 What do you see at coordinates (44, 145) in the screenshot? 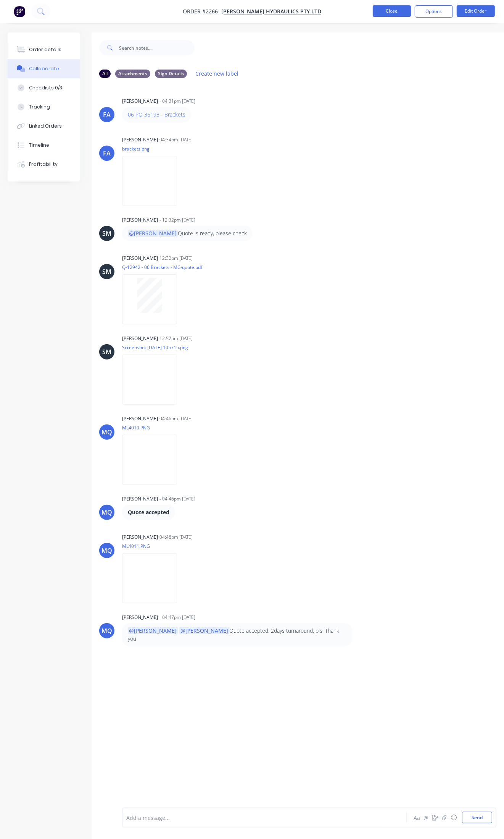
I see `button: Timeline` at bounding box center [44, 145].